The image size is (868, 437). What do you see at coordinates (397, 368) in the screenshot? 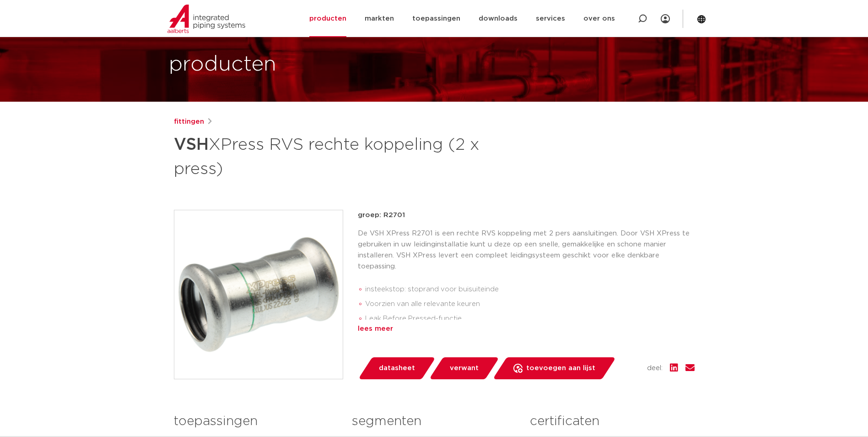
I see `span: datasheet` at bounding box center [397, 368].